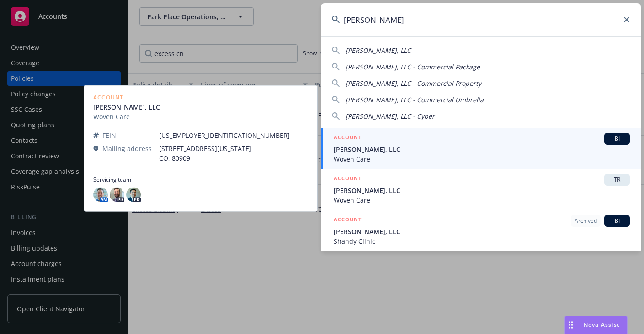 The width and height of the screenshot is (644, 334). I want to click on input: Search..., so click(481, 20).